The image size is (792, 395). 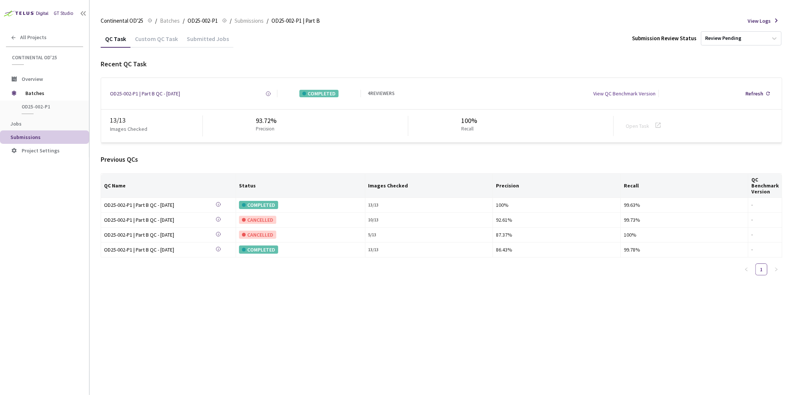 I want to click on th: Images Checked, so click(x=429, y=186).